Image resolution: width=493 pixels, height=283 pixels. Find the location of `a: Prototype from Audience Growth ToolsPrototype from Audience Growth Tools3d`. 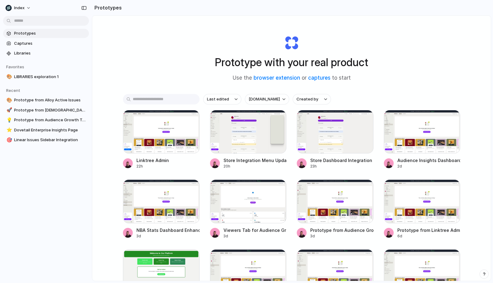

a: Prototype from Audience Growth ToolsPrototype from Audience Growth Tools3d is located at coordinates (335, 209).